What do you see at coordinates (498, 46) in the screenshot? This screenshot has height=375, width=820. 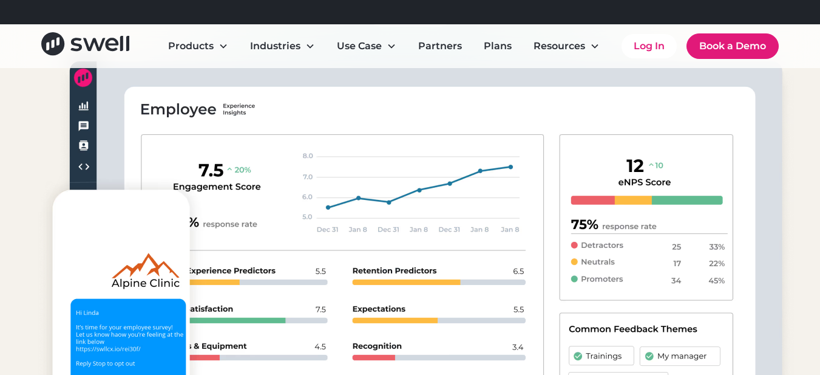 I see `a: Plans` at bounding box center [498, 46].